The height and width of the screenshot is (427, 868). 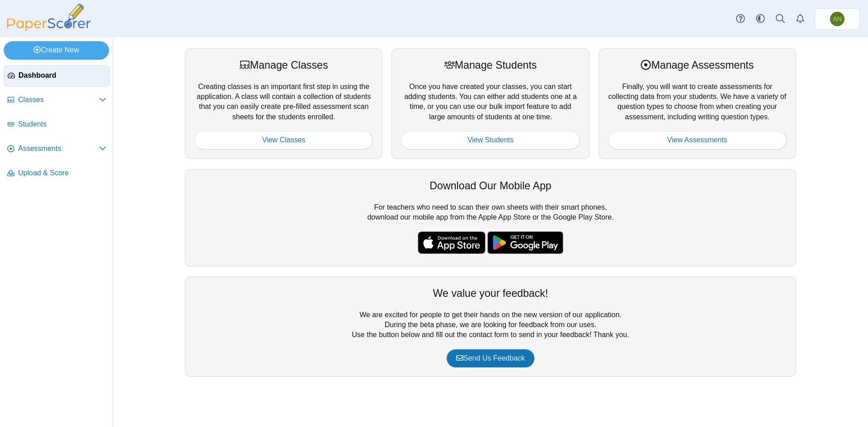 What do you see at coordinates (837, 19) in the screenshot?
I see `a: Abby Nance` at bounding box center [837, 19].